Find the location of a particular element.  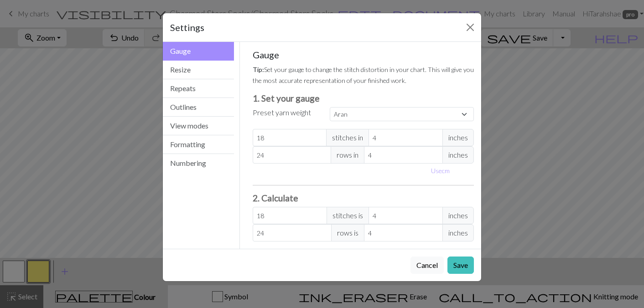

span: rows is is located at coordinates (348, 233).